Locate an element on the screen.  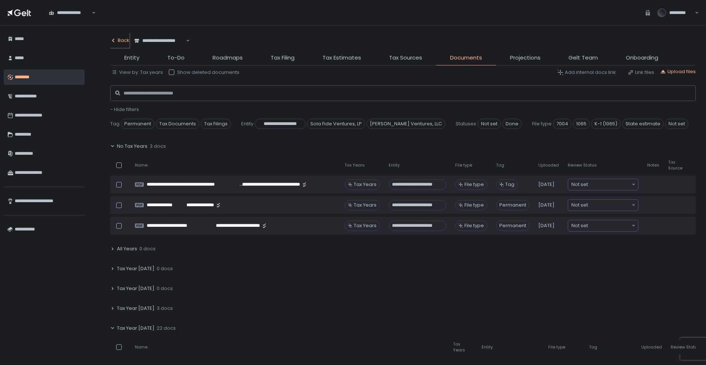
button: Add internal docs link is located at coordinates (587, 72).